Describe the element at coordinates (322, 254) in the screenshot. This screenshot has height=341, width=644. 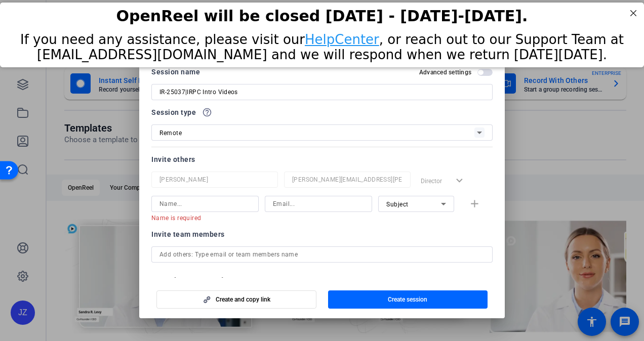
I see `input: Add others: Type email or team members name` at that location.